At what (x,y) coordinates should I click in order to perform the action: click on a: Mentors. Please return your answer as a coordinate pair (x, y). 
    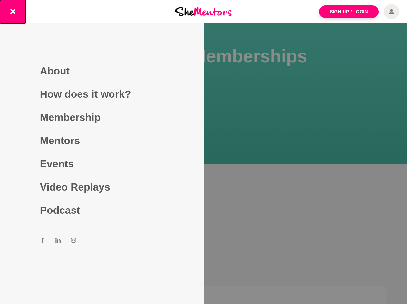
    Looking at the image, I should click on (102, 140).